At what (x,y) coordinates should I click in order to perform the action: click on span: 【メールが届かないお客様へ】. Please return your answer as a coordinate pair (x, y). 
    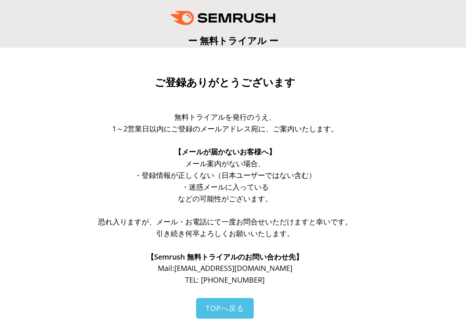
    Looking at the image, I should click on (225, 151).